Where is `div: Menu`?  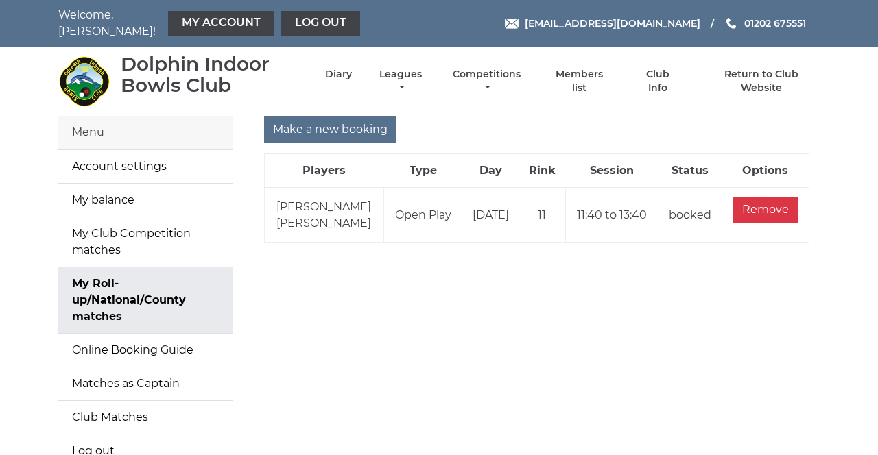
div: Menu is located at coordinates (145, 132).